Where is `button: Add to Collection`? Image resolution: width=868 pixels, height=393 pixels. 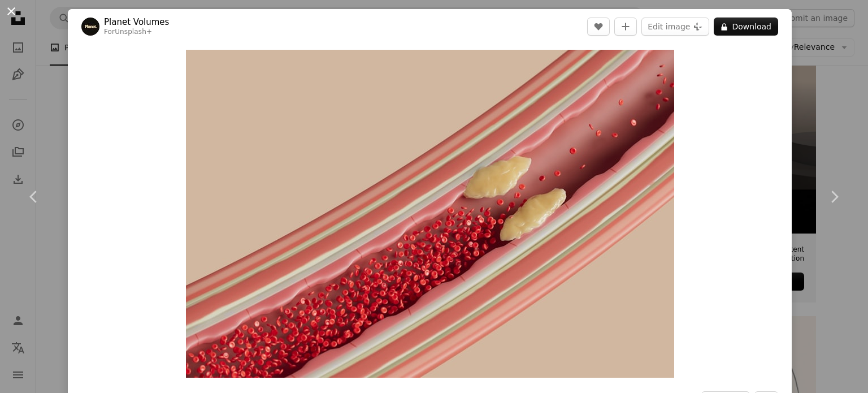
button: Add to Collection is located at coordinates (626, 27).